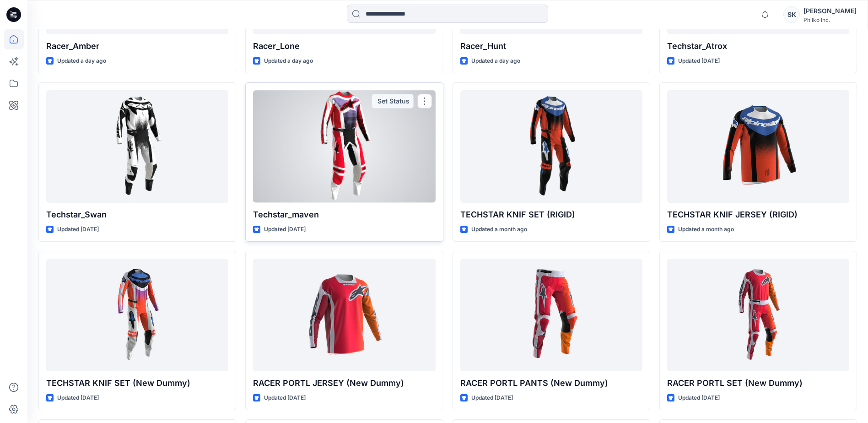 This screenshot has height=423, width=868. Describe the element at coordinates (344, 315) in the screenshot. I see `a: RACER PORTL JERSEY (New Dummy)` at that location.